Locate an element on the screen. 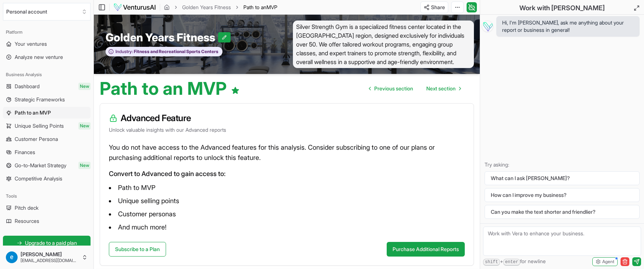  span: Agent is located at coordinates (608, 262).